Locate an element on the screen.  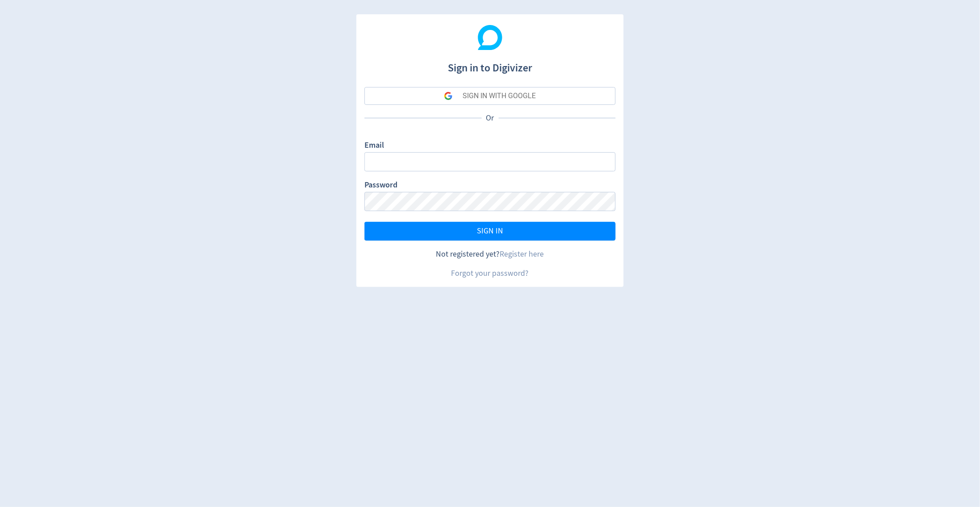
label: Password is located at coordinates (381, 186).